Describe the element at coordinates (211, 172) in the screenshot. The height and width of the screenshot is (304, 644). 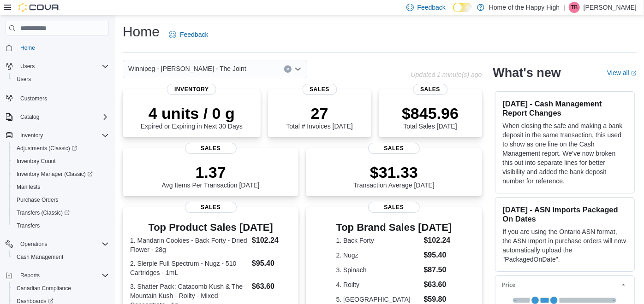
I see `p: 1.37` at that location.